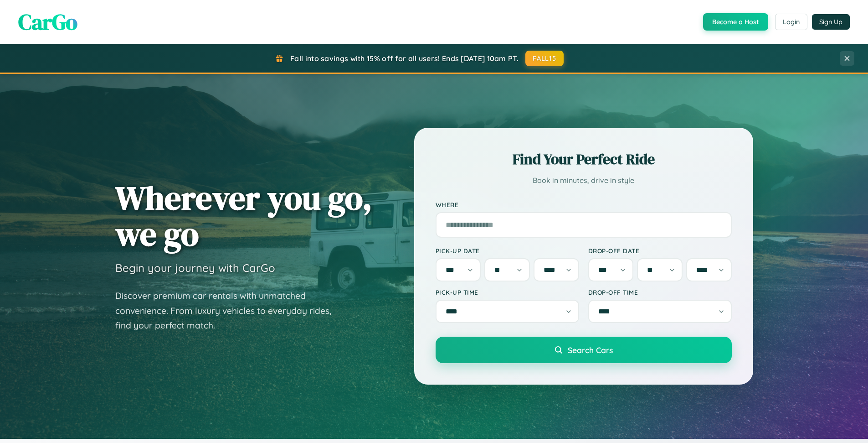  I want to click on button: Search Cars, so click(584, 350).